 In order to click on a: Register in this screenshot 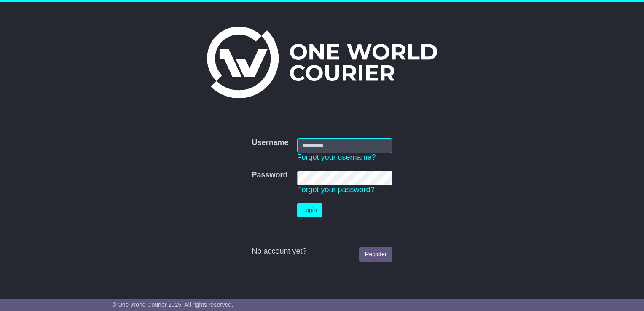, I will do `click(376, 254)`.